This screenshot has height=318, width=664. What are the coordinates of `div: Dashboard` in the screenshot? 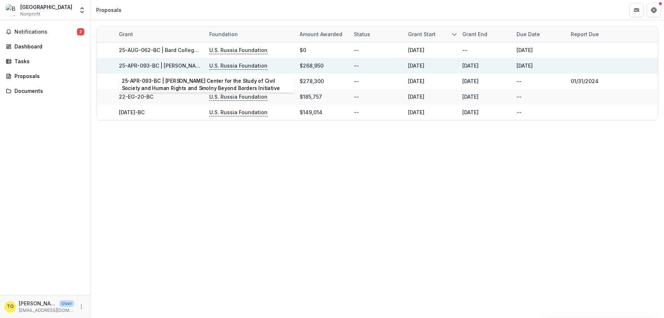 It's located at (48, 46).